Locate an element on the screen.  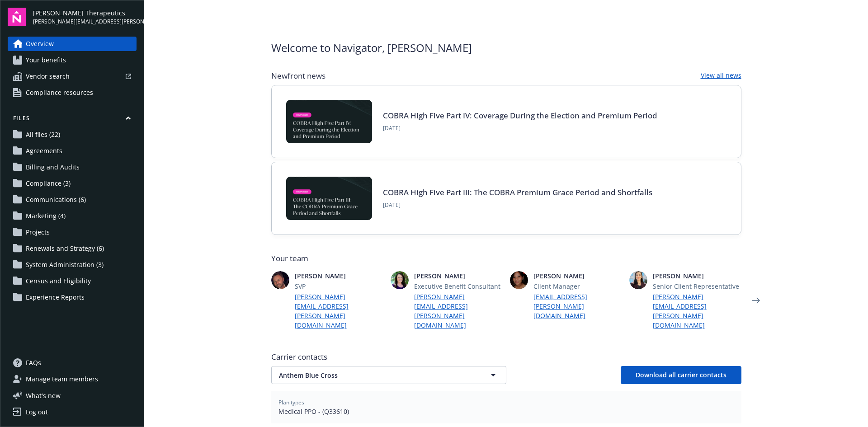
a: Census and Eligibility is located at coordinates (72, 281).